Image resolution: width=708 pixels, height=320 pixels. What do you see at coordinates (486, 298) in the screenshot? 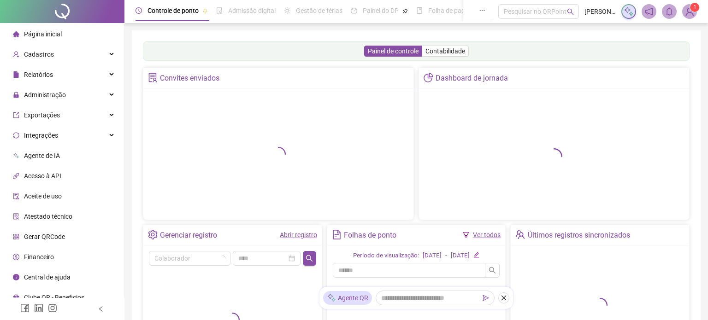
I see `span: send` at bounding box center [486, 298].